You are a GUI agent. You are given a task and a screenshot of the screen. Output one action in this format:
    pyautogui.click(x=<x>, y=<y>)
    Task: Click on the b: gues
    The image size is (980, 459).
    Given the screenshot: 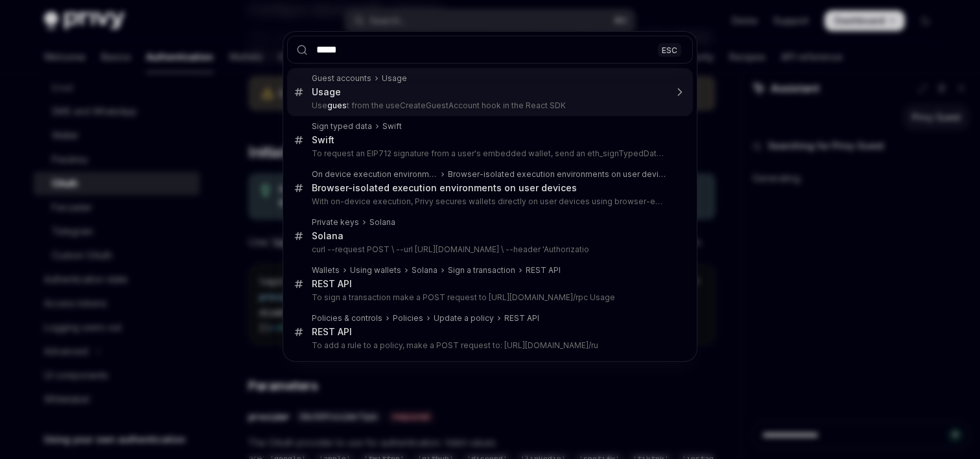 What is the action you would take?
    pyautogui.click(x=337, y=105)
    